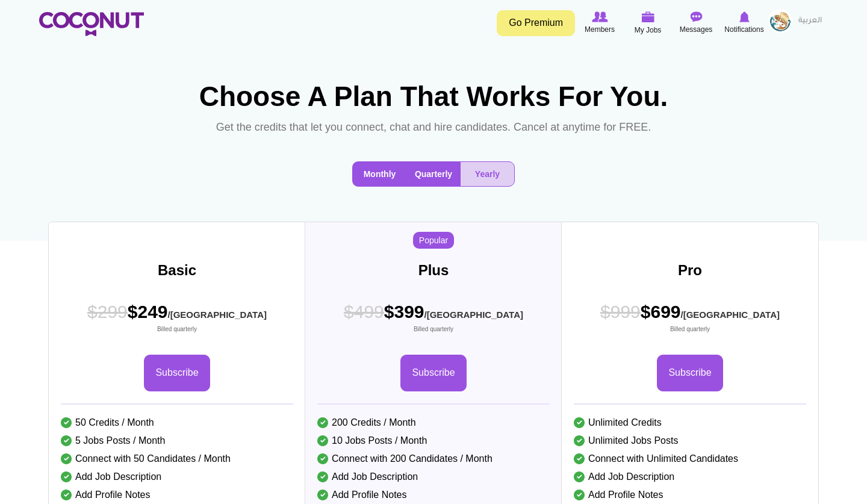 This screenshot has height=504, width=867. What do you see at coordinates (600, 17) in the screenshot?
I see `img: Browse Members` at bounding box center [600, 17].